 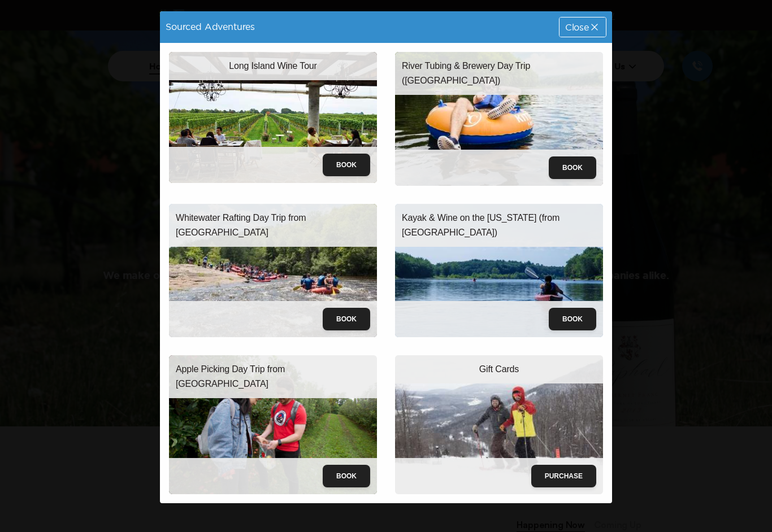 What do you see at coordinates (499, 119) in the screenshot?
I see `img: river-tubing.jpeg` at bounding box center [499, 119].